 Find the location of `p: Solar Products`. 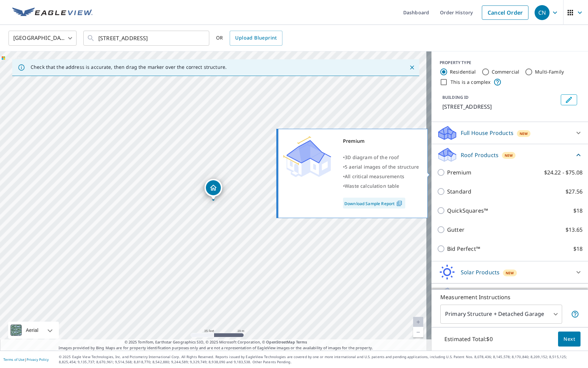

p: Solar Products is located at coordinates (480, 272).